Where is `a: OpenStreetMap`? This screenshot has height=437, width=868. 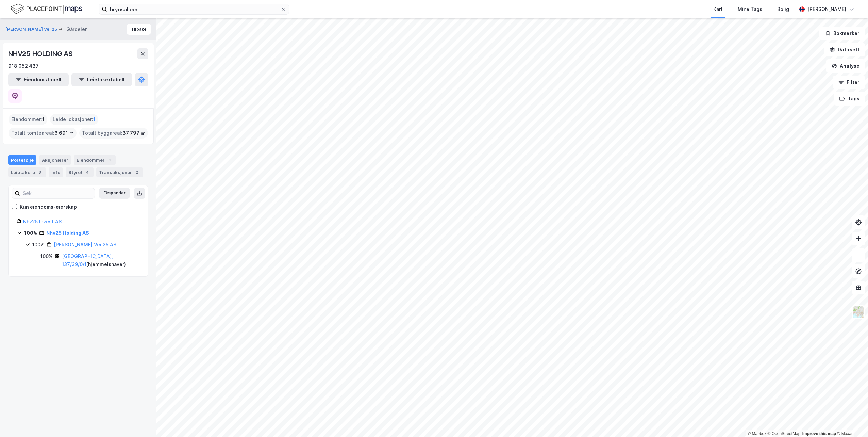
a: OpenStreetMap is located at coordinates (784, 433).